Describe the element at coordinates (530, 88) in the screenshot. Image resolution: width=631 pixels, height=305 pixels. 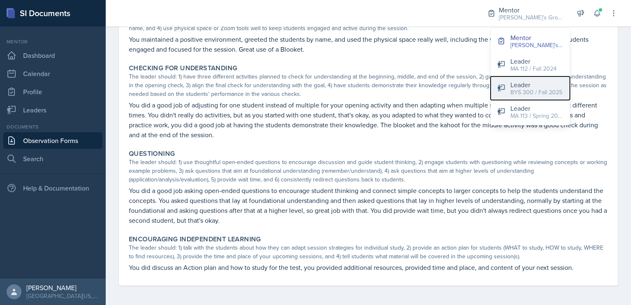
I see `button: Leader BYS 300 / Fall 2025` at that location.